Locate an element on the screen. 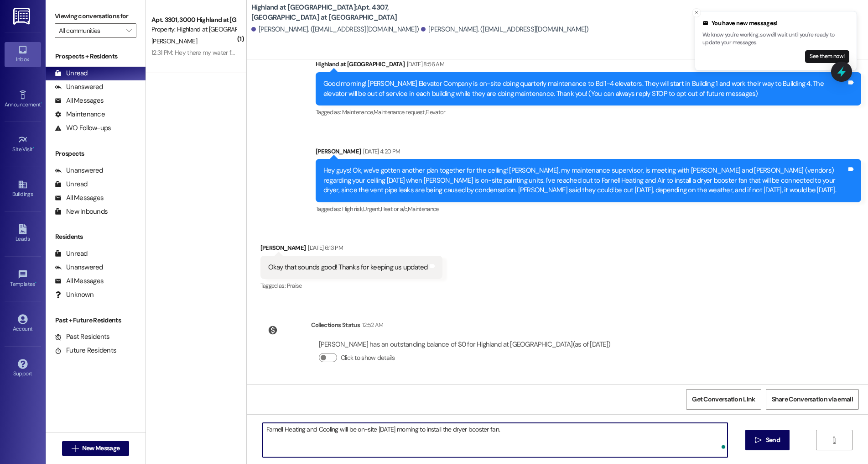 This screenshot has height=464, width=868. a: Site Visit • is located at coordinates (23, 144).